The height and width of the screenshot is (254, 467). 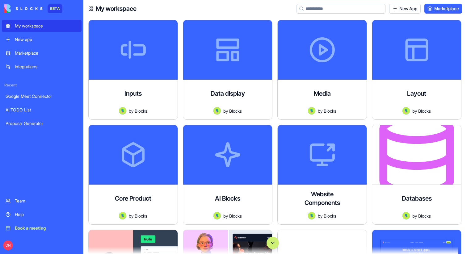 I want to click on div: Integrations, so click(x=46, y=67).